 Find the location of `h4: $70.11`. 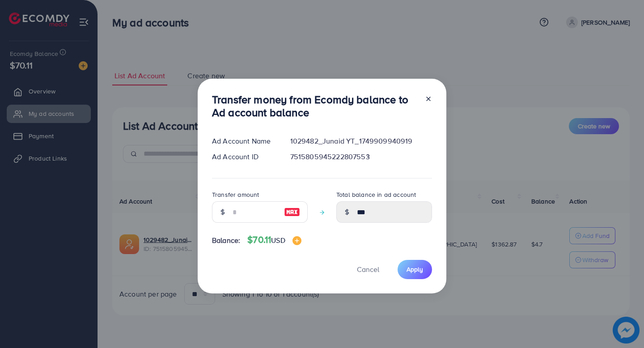

h4: $70.11 is located at coordinates (274, 240).